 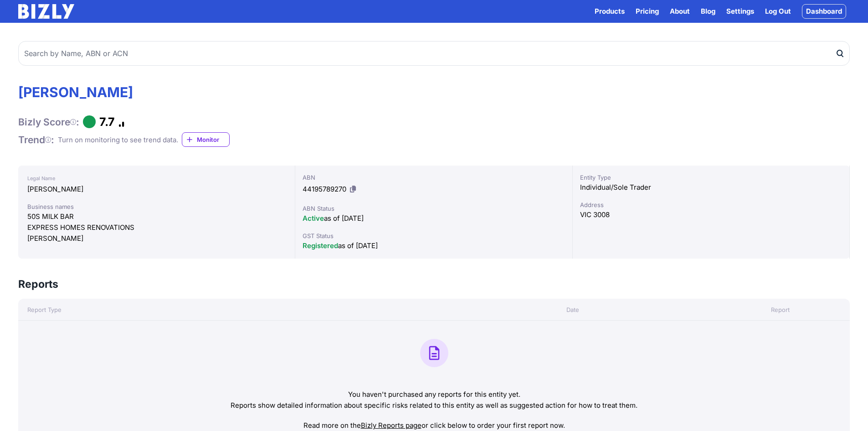 I want to click on h1: 7.7, so click(x=107, y=122).